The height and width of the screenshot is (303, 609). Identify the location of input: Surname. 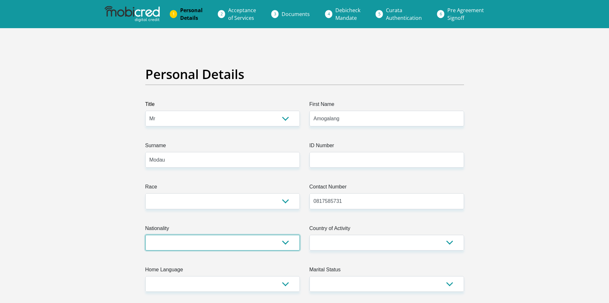
(222, 160).